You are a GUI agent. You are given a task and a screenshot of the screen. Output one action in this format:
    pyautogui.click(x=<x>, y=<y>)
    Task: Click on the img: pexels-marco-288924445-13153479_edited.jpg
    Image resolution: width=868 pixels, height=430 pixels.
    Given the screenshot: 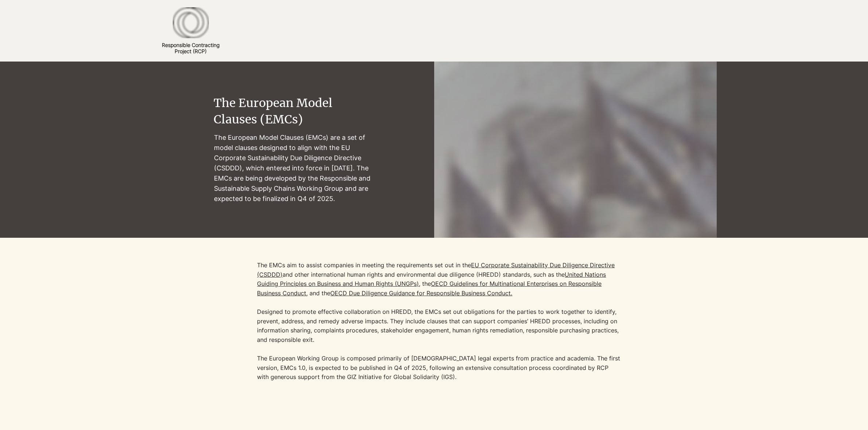 What is the action you would take?
    pyautogui.click(x=575, y=194)
    